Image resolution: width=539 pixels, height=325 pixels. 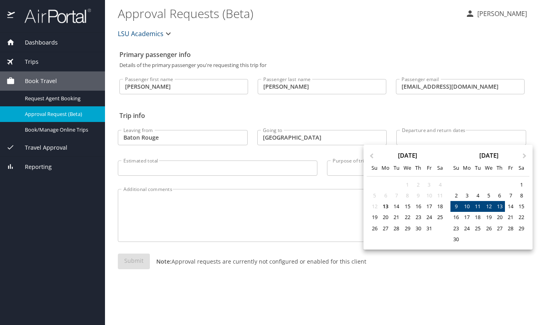 What do you see at coordinates (429, 228) in the screenshot?
I see `div: Choose Friday, October 31st, 2025` at bounding box center [429, 228].